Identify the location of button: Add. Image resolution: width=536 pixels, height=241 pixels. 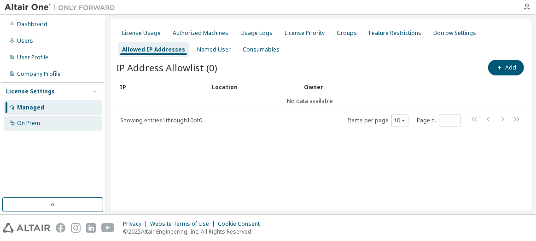
(506, 68).